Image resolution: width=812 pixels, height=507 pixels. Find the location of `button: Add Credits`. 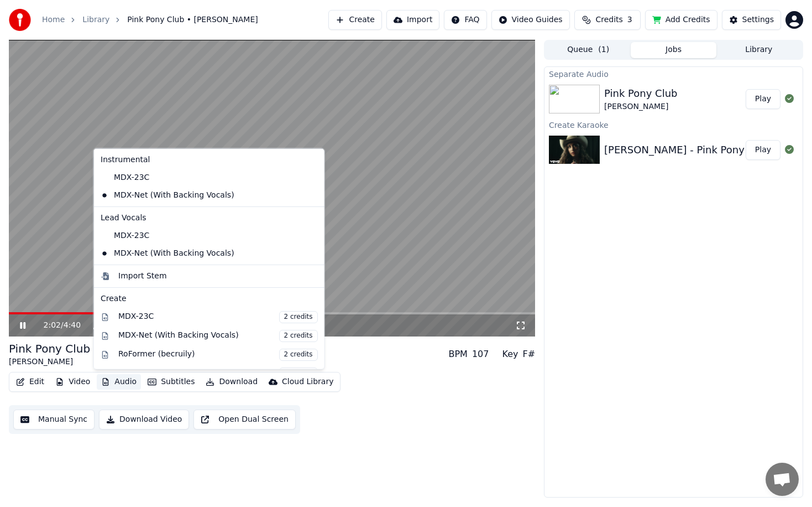

button: Add Credits is located at coordinates (681, 20).